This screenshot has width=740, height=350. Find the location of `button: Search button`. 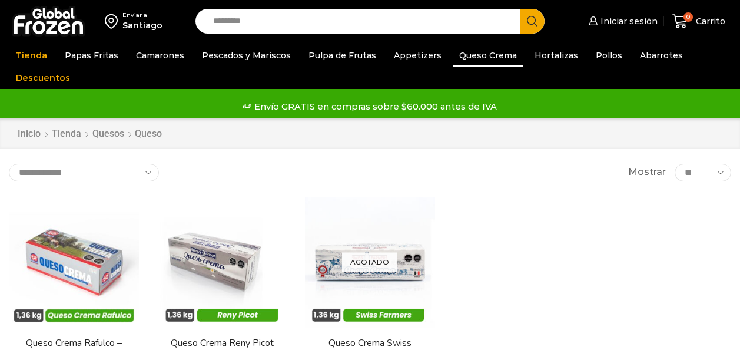

button: Search button is located at coordinates (532, 21).